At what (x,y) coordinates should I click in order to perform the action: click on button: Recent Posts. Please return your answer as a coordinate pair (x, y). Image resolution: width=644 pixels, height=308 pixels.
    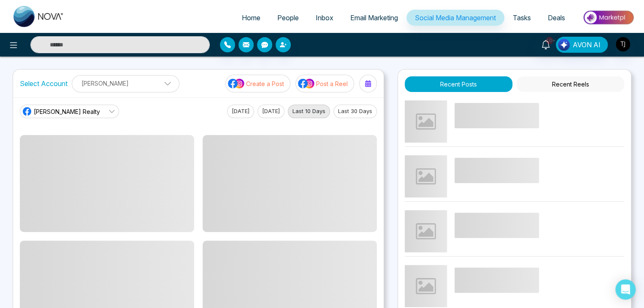
    Looking at the image, I should click on (458, 84).